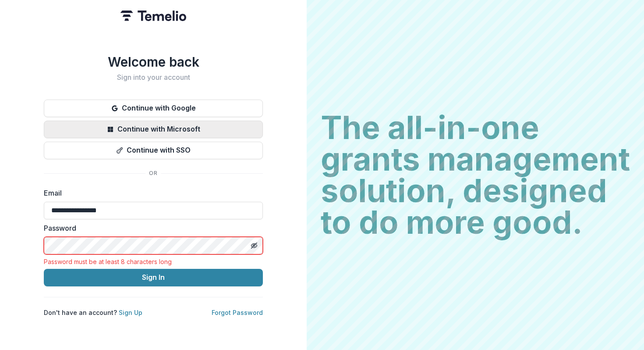 This screenshot has width=644, height=350. Describe the element at coordinates (153, 108) in the screenshot. I see `button: Continue with Google` at that location.